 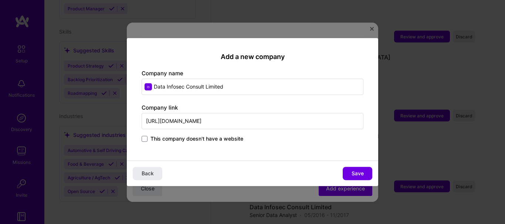 I want to click on h2: Add a new company, so click(x=253, y=57).